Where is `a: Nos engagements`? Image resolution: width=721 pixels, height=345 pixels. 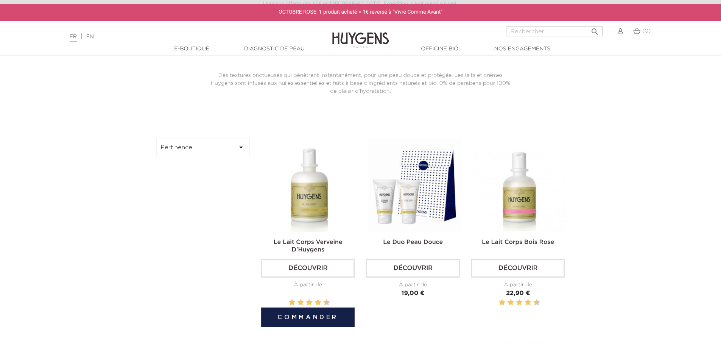
a: Nos engagements is located at coordinates (523, 49).